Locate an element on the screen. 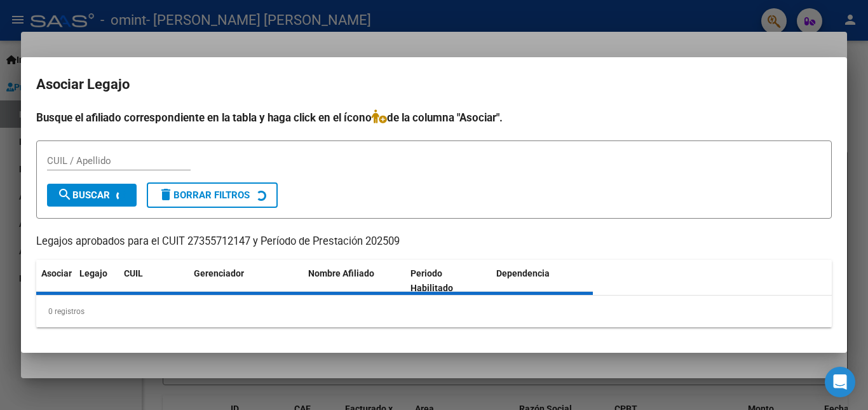 This screenshot has width=868, height=410. span: Asociar is located at coordinates (56, 273).